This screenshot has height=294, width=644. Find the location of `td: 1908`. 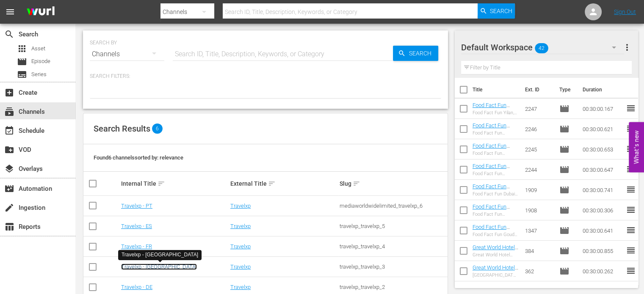

td: 1908 is located at coordinates (538, 210).